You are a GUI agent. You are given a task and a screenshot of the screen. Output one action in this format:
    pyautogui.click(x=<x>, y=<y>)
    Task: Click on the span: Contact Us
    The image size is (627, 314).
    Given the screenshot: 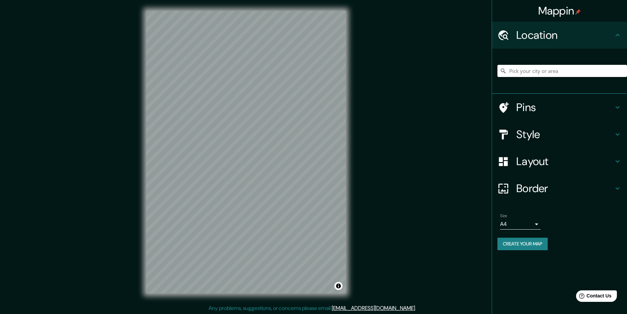 What is the action you would take?
    pyautogui.click(x=32, y=8)
    